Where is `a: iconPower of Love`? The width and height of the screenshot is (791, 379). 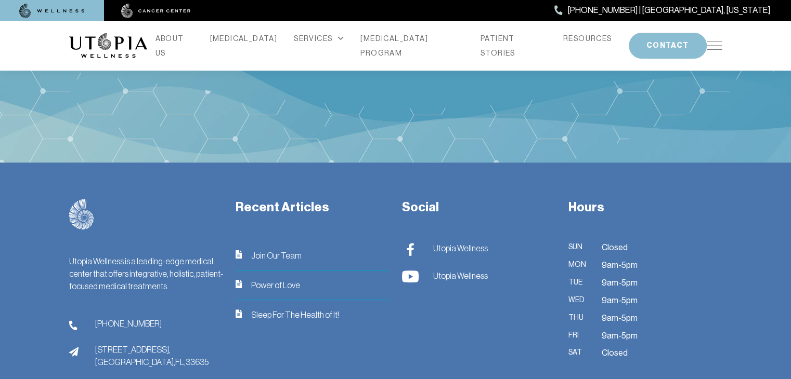 a: iconPower of Love is located at coordinates (312, 285).